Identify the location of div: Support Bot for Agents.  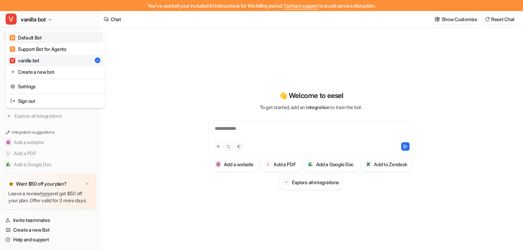
(38, 49).